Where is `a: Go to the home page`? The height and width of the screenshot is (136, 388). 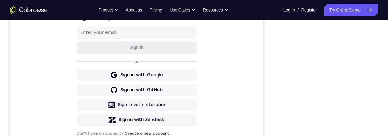 a: Go to the home page is located at coordinates (29, 10).